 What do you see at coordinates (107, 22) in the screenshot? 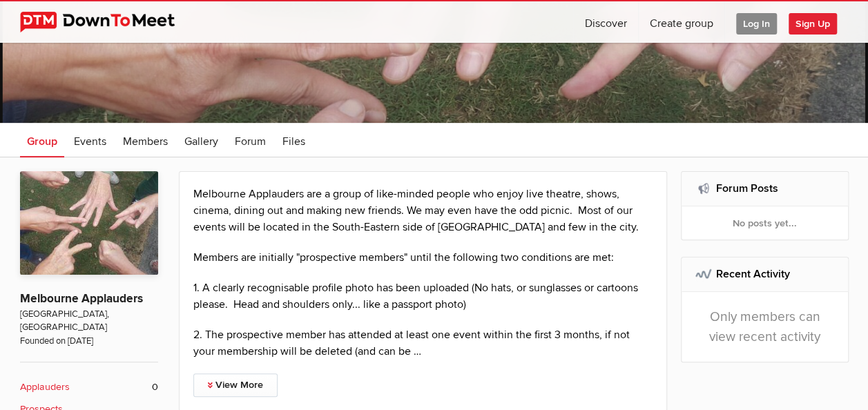
I see `img: DownToMeet` at bounding box center [107, 22].